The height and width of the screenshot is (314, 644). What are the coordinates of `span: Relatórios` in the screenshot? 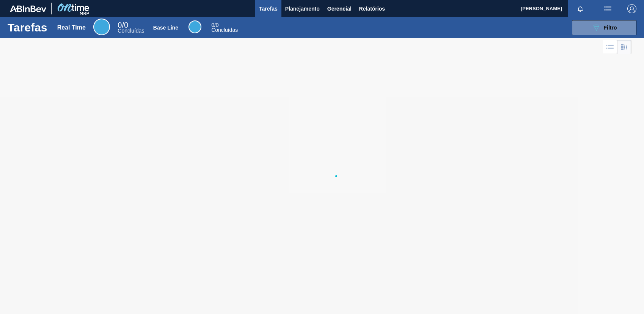 It's located at (372, 8).